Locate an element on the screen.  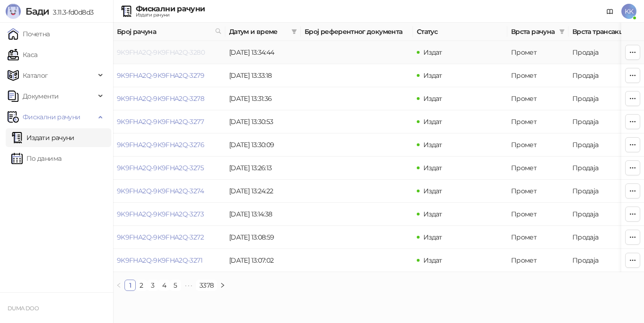
li: 4 is located at coordinates (164, 285).